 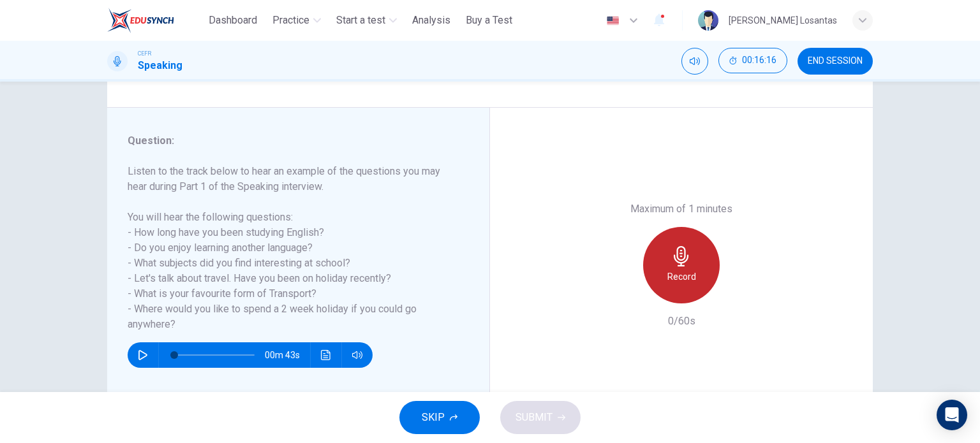 What do you see at coordinates (753, 61) in the screenshot?
I see `div: Hide` at bounding box center [753, 61].